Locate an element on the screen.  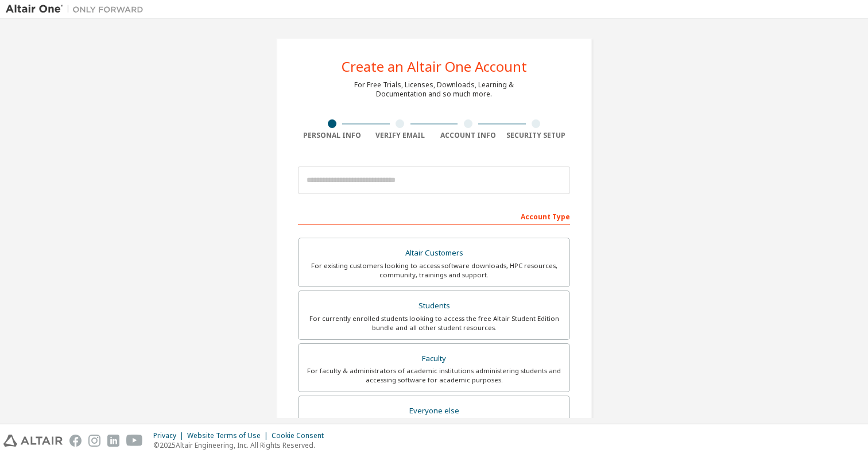
div: Cookie Consent is located at coordinates (301, 436).